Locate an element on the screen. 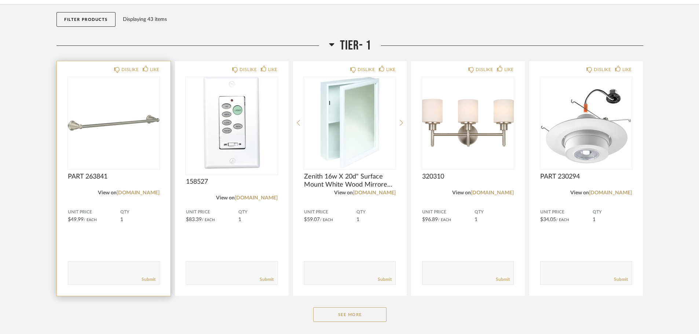 This screenshot has height=334, width=699. span: $59.07 is located at coordinates (312, 220).